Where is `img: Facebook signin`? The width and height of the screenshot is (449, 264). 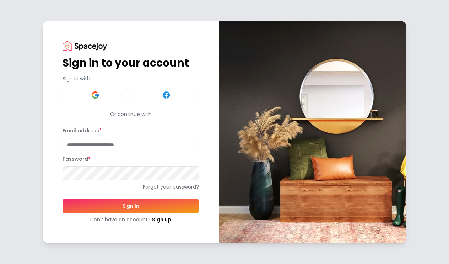
img: Facebook signin is located at coordinates (166, 95).